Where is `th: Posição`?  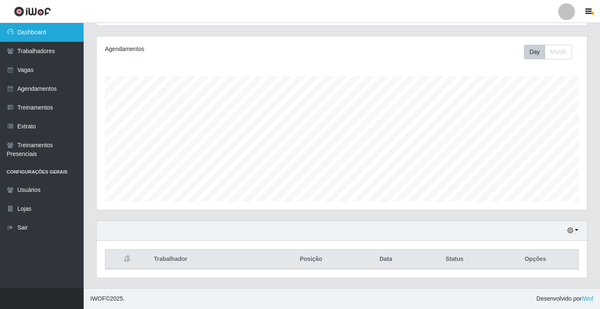
th: Posição is located at coordinates (311, 259).